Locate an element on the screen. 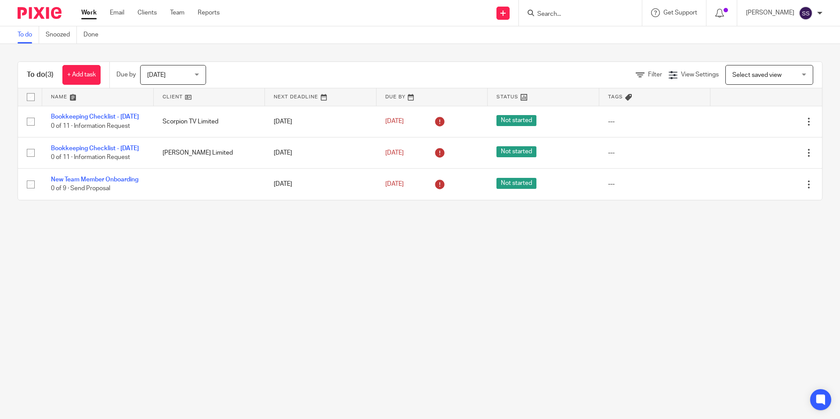 The image size is (840, 419). a: Reports is located at coordinates (209, 13).